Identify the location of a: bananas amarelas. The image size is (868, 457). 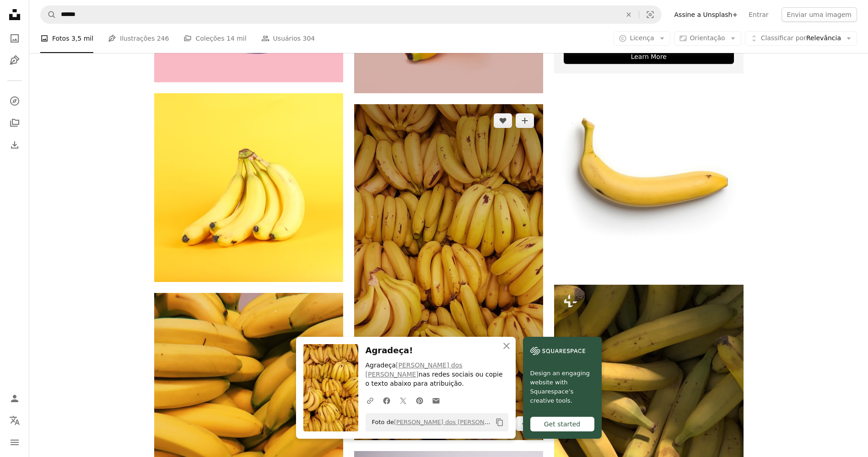
(248, 187).